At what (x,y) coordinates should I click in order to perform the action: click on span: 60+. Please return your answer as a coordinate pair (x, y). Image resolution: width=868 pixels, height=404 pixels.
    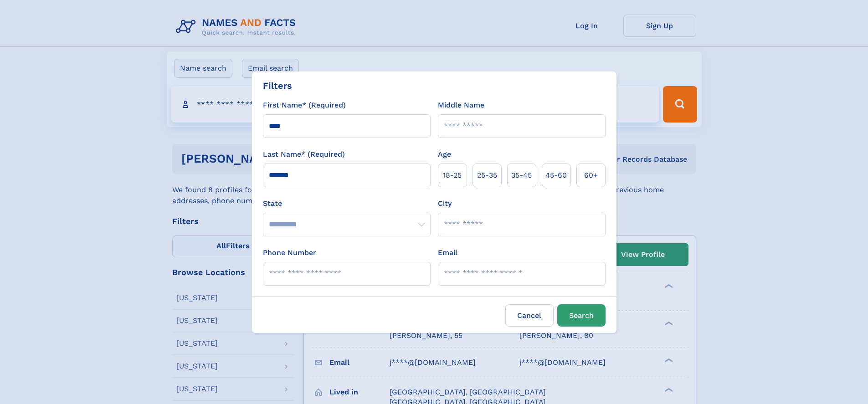
    Looking at the image, I should click on (591, 176).